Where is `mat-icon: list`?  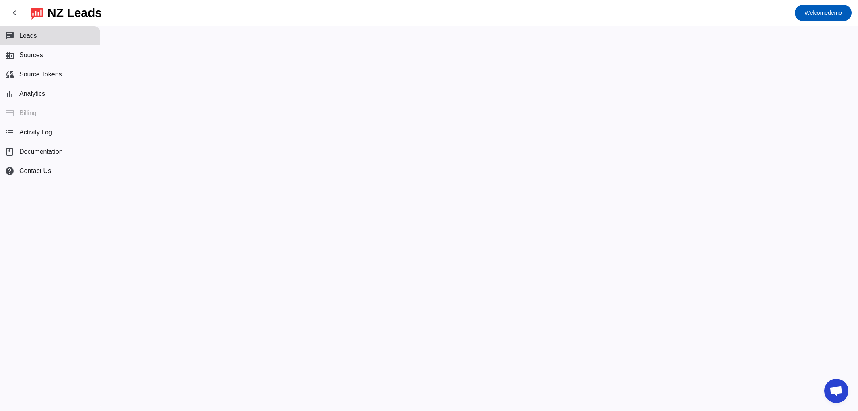 mat-icon: list is located at coordinates (10, 132).